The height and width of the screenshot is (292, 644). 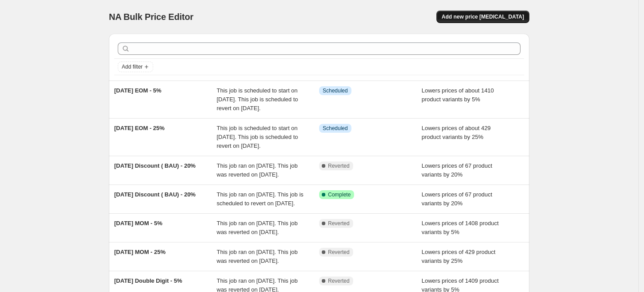 What do you see at coordinates (460, 227) in the screenshot?
I see `span: Lowers prices of 1408 product variants by 5%` at bounding box center [460, 227].